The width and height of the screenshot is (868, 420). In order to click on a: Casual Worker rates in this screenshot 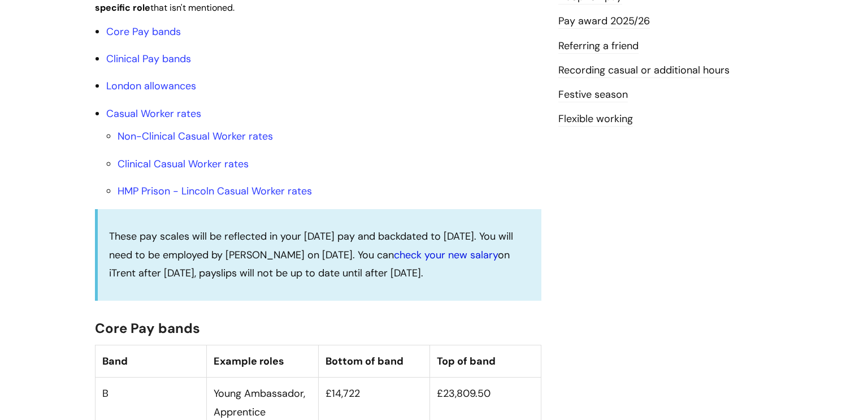, I will do `click(153, 113)`.